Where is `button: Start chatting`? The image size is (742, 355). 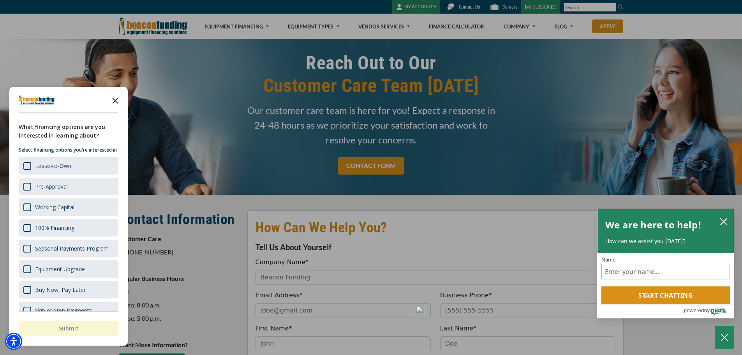 button: Start chatting is located at coordinates (665, 295).